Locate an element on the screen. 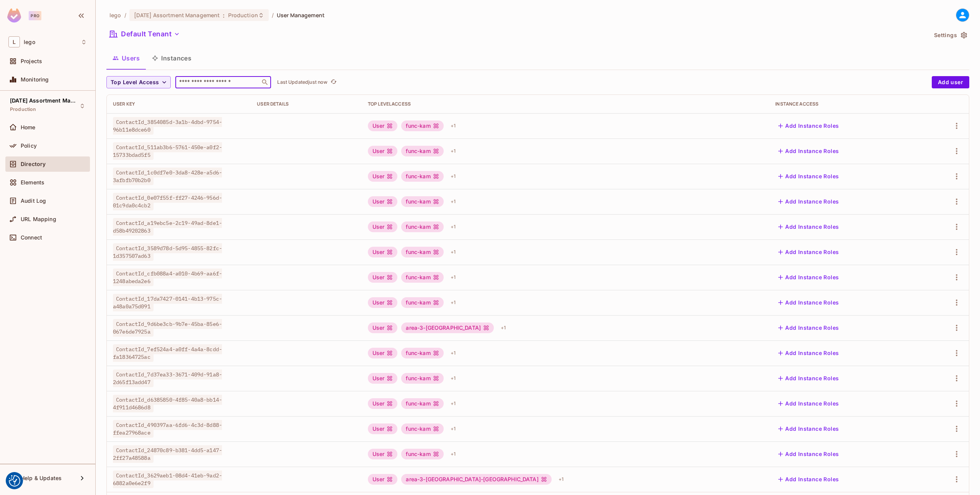 The width and height of the screenshot is (980, 495). button: Settings is located at coordinates (950, 35).